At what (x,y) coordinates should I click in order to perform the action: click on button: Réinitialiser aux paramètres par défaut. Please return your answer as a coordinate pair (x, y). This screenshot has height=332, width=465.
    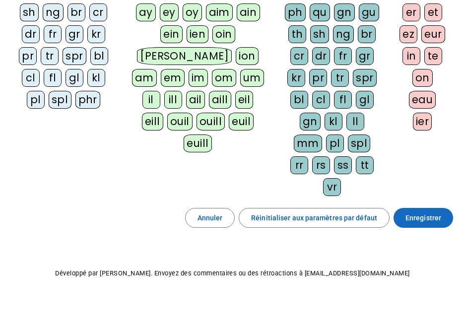
    Looking at the image, I should click on (314, 218).